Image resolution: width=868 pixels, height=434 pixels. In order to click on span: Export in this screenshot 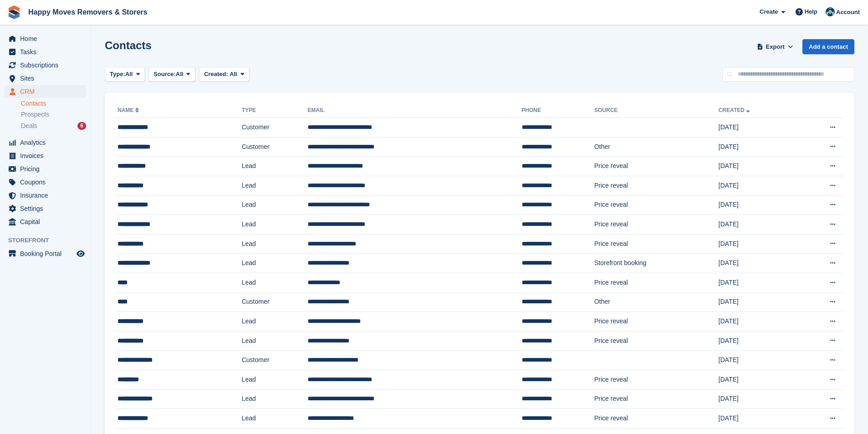, I will do `click(775, 47)`.